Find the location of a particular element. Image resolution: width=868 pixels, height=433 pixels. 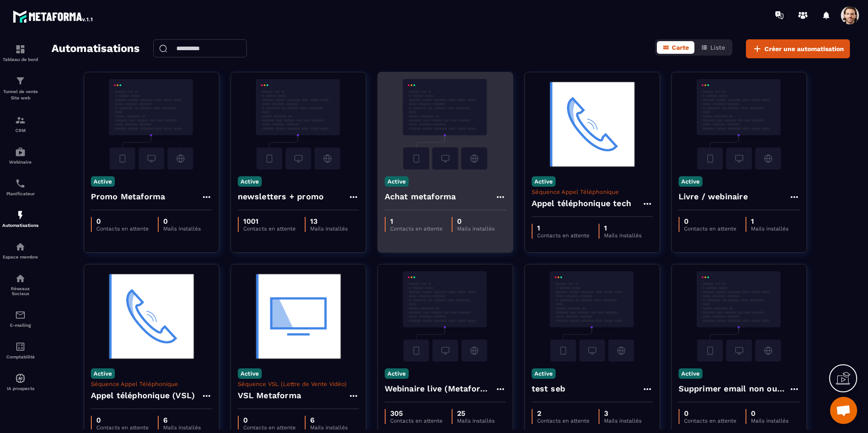

h4: test seb is located at coordinates (548, 389).